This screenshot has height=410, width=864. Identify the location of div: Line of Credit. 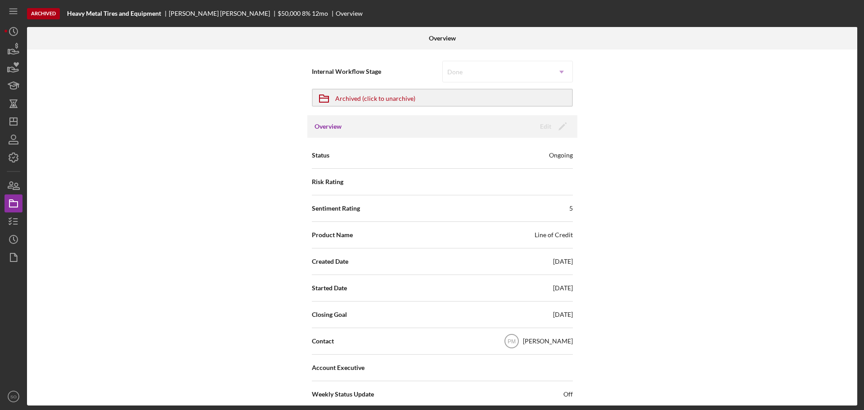
(553, 235).